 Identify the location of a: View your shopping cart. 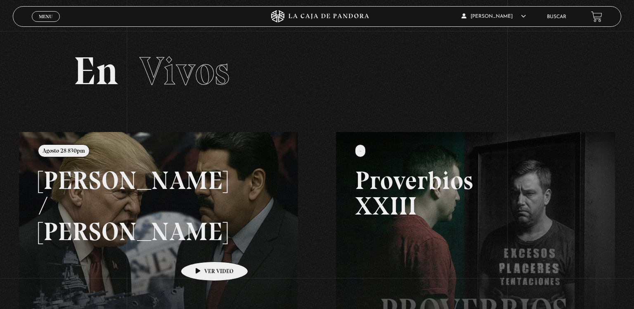
(597, 16).